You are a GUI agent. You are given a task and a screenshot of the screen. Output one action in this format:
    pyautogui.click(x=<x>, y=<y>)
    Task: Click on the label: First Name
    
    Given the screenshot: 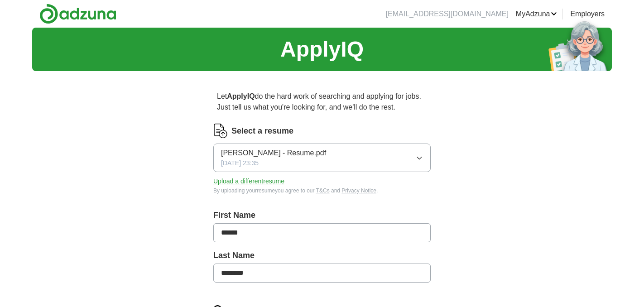 What is the action you would take?
    pyautogui.click(x=322, y=215)
    